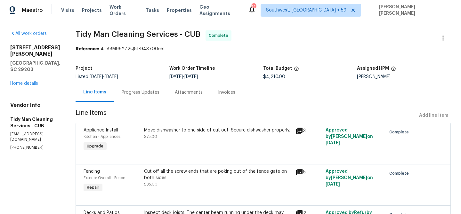 The height and width of the screenshot is (214, 461). What do you see at coordinates (141, 93) in the screenshot?
I see `div: Progress Updates` at bounding box center [141, 93].